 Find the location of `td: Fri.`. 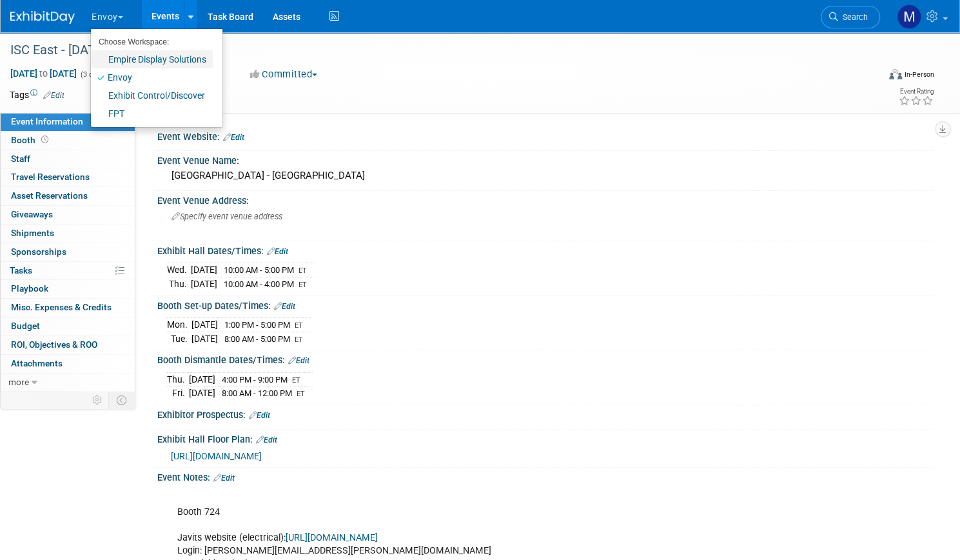

td: Fri. is located at coordinates (178, 393).